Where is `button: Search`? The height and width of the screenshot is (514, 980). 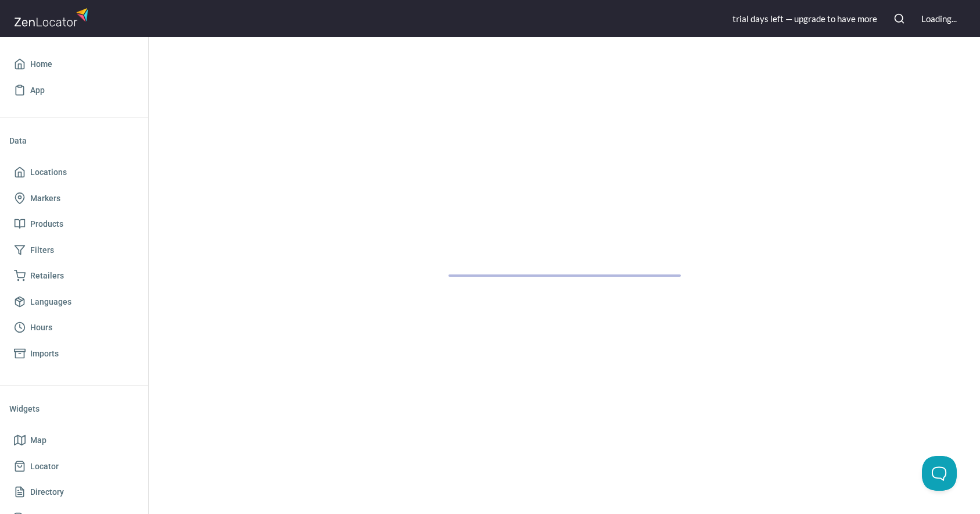 button: Search is located at coordinates (899, 19).